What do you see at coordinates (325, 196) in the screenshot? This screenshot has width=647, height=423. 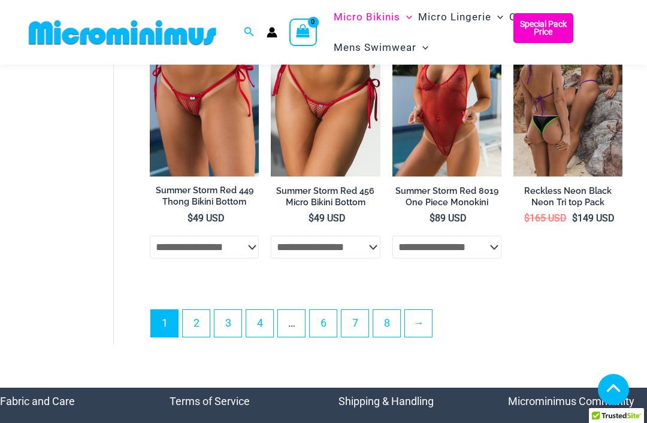 I see `h2: Summer Storm Red 456 Micro Bikini Bottom` at bounding box center [325, 196].